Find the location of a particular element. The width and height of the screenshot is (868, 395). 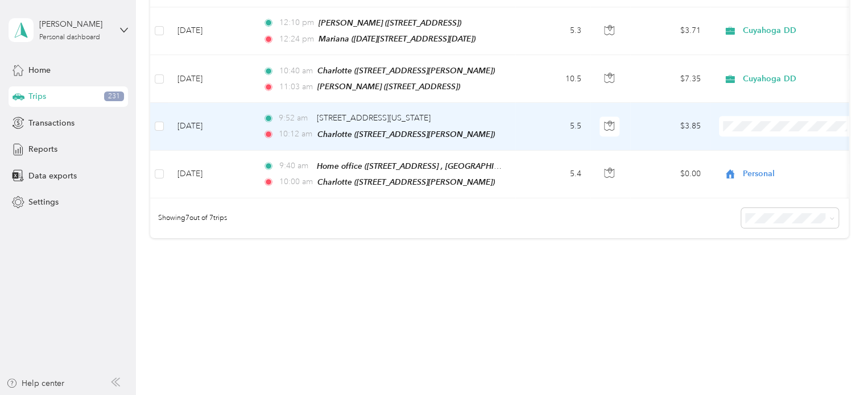

span: 12:10 pm is located at coordinates (296, 23).